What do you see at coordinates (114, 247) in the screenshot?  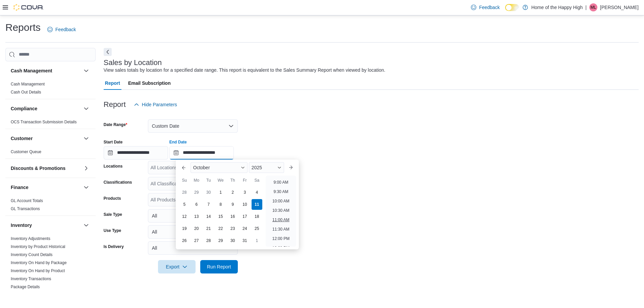 I see `label: Is Delivery` at bounding box center [114, 247].